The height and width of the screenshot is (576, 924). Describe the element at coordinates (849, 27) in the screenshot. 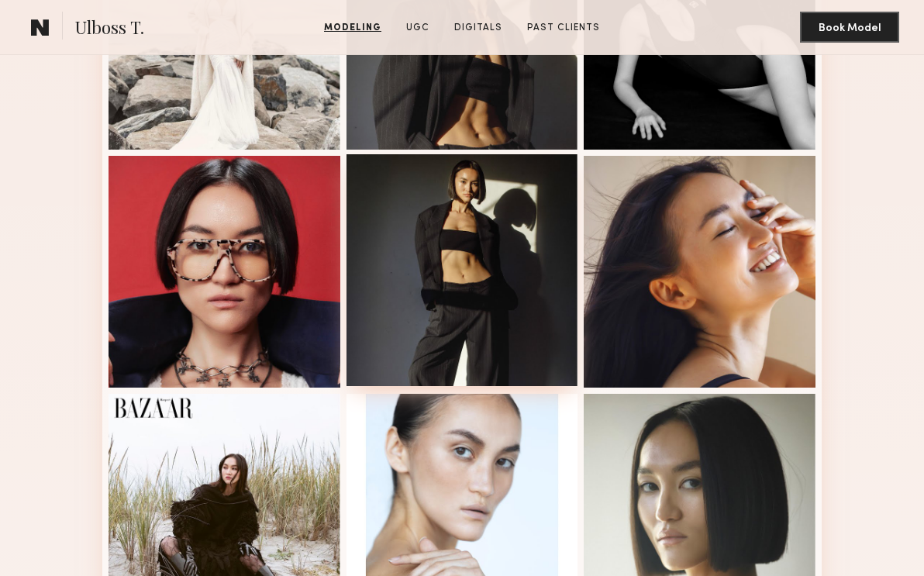

I see `button: Book Model` at that location.